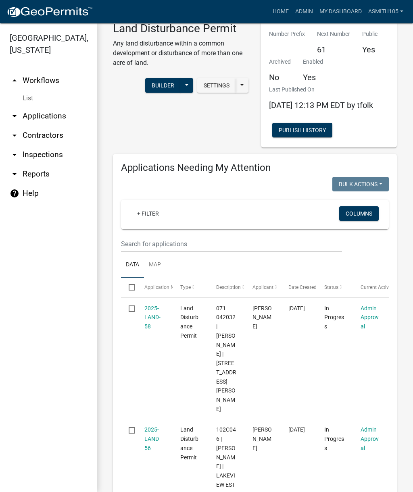  What do you see at coordinates (331, 287) in the screenshot?
I see `span: Status` at bounding box center [331, 287].